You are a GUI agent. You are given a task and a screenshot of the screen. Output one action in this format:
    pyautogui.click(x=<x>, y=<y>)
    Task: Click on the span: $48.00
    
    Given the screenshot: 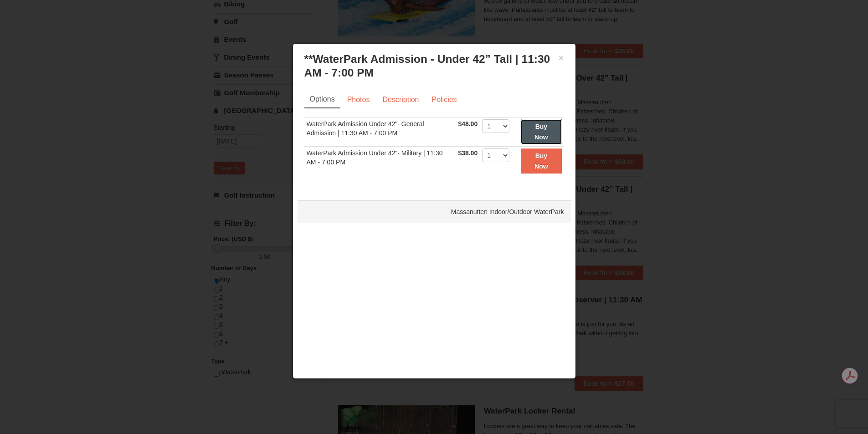 What is the action you would take?
    pyautogui.click(x=467, y=124)
    